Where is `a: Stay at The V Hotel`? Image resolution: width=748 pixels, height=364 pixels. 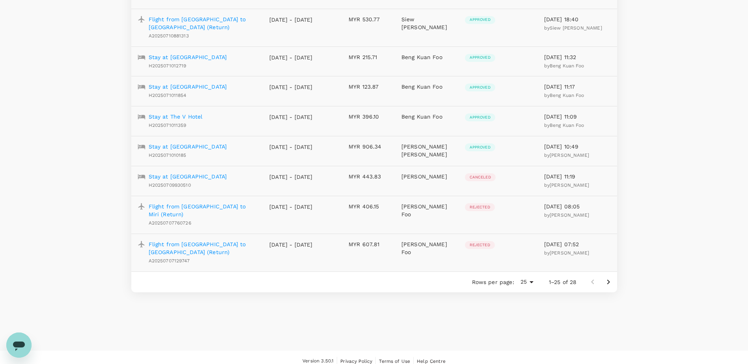 a: Stay at The V Hotel is located at coordinates (176, 117).